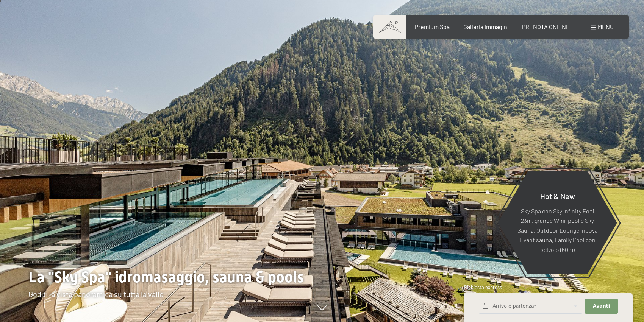 The image size is (644, 322). What do you see at coordinates (557, 196) in the screenshot?
I see `span: Hot & New` at bounding box center [557, 196].